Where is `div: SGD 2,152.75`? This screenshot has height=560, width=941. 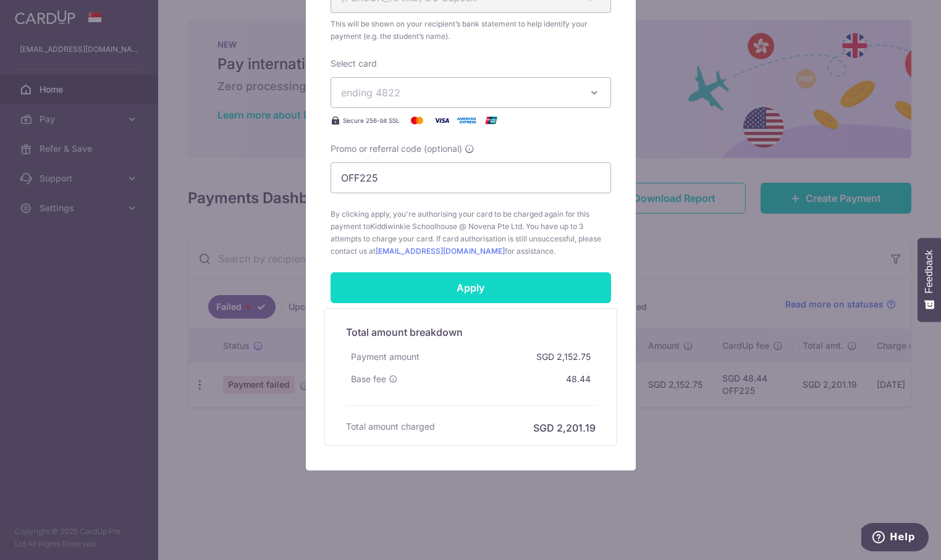
div: SGD 2,152.75 is located at coordinates (563, 357).